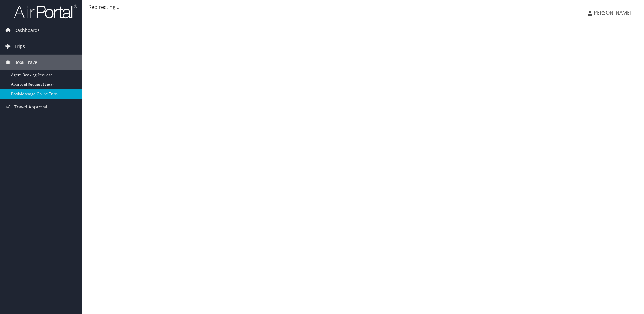 The height and width of the screenshot is (314, 644). Describe the element at coordinates (46, 11) in the screenshot. I see `img: airportal-logo.png` at that location.